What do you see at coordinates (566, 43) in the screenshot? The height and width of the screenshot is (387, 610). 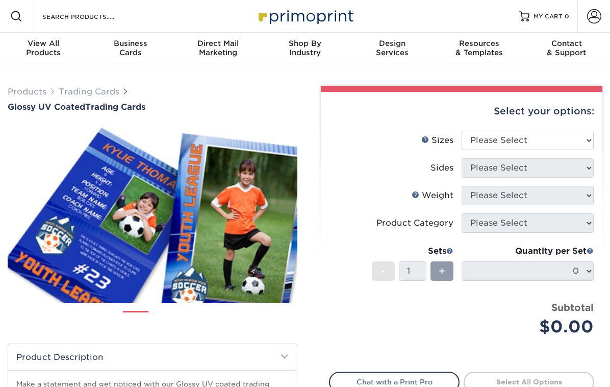 I see `span: Contact` at bounding box center [566, 43].